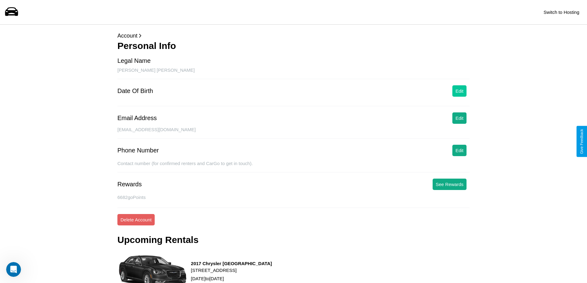 This screenshot has height=283, width=587. I want to click on div: Phone Number, so click(138, 150).